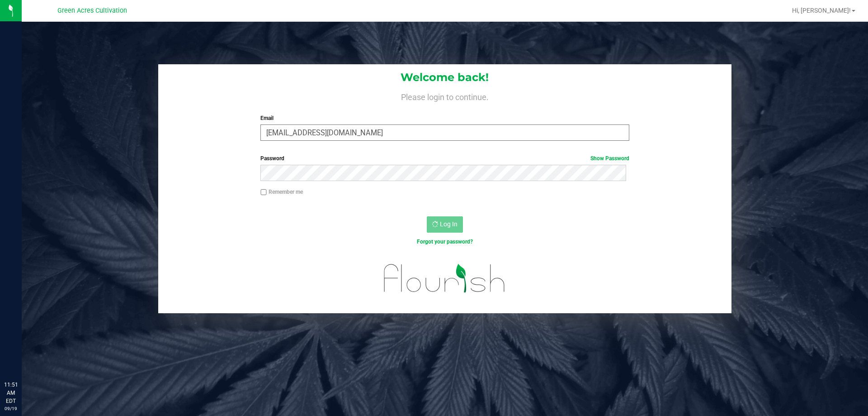 The image size is (868, 416). Describe the element at coordinates (282, 192) in the screenshot. I see `label: Remember me` at that location.